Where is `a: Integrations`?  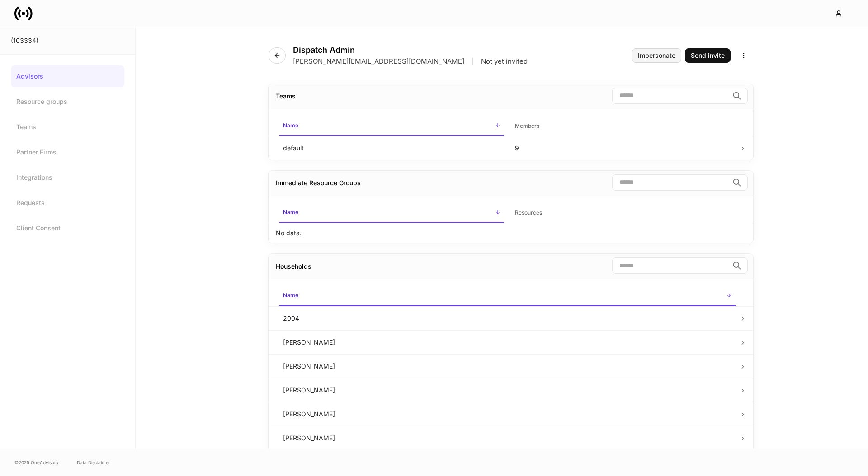 a: Integrations is located at coordinates (67, 178).